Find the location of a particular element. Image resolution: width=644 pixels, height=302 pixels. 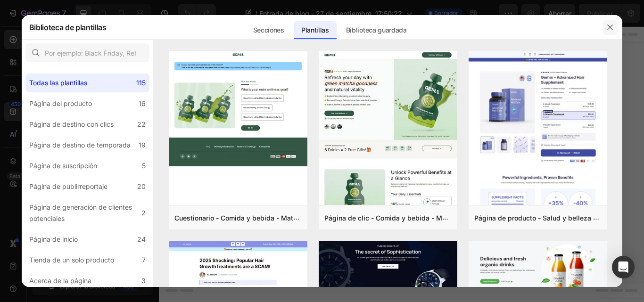

font: Página de destino con clics is located at coordinates (71, 124).